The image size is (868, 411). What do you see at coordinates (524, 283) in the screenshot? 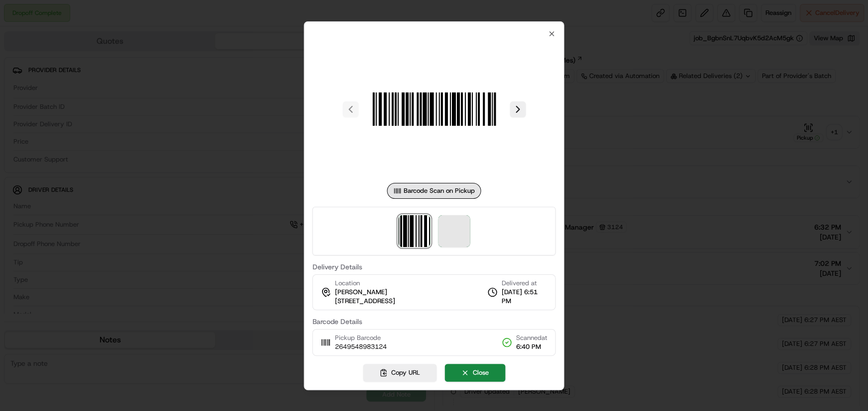
I see `span: Delivered at` at bounding box center [524, 283].